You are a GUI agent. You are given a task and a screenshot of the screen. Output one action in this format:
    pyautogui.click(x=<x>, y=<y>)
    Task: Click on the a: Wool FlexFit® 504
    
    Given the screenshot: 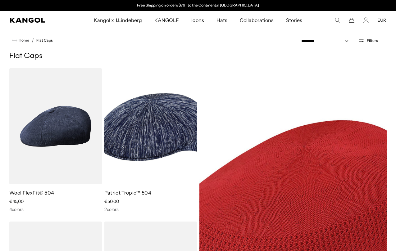 What is the action you would take?
    pyautogui.click(x=32, y=193)
    